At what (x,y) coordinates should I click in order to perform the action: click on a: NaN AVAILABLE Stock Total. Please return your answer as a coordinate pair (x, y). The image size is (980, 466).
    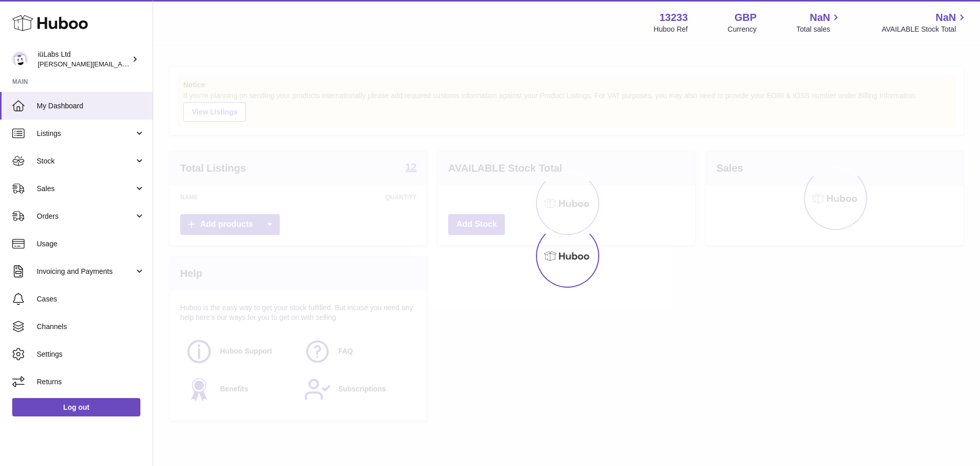
    Looking at the image, I should click on (925, 23).